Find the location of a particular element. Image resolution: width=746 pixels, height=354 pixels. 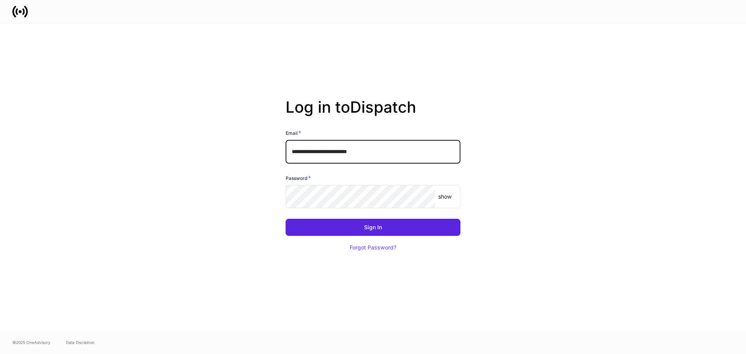

div: Forgot Password? is located at coordinates (373, 248).